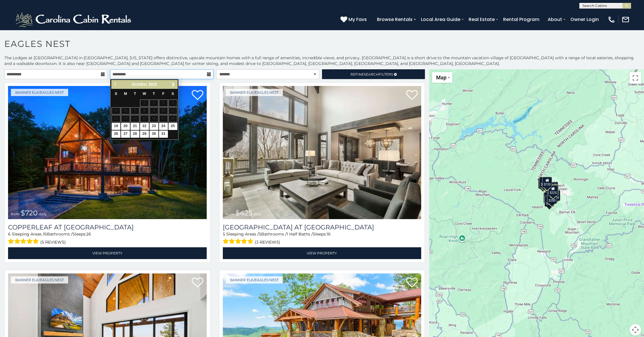  Describe the element at coordinates (154, 94) in the screenshot. I see `span: Thursday` at that location.